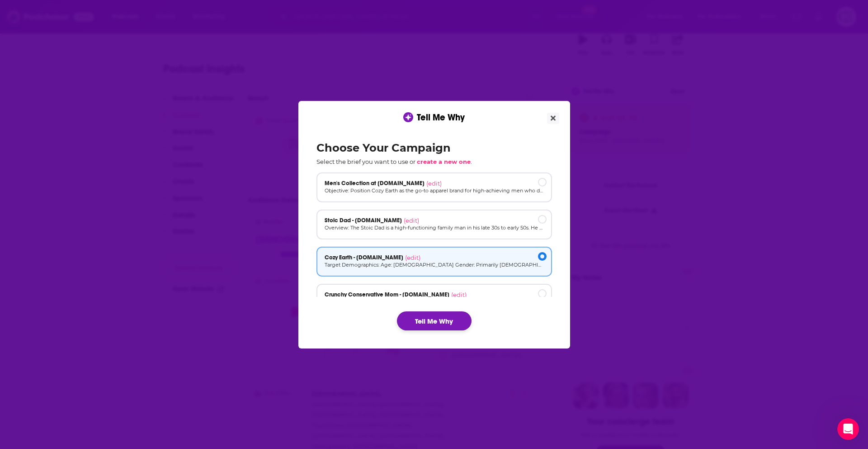 Image resolution: width=868 pixels, height=449 pixels. Describe the element at coordinates (434, 148) in the screenshot. I see `h2: Choose Your Campaign` at that location.